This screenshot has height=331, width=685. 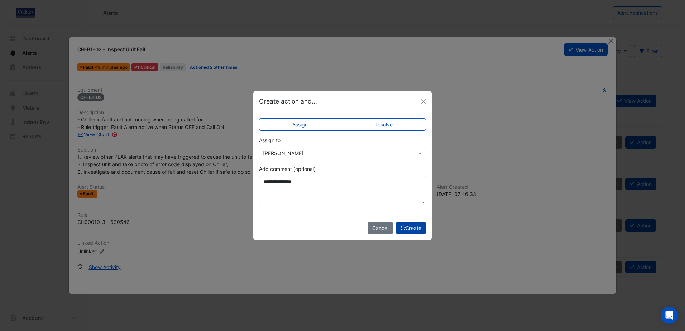 I want to click on button: Cancel, so click(x=380, y=228).